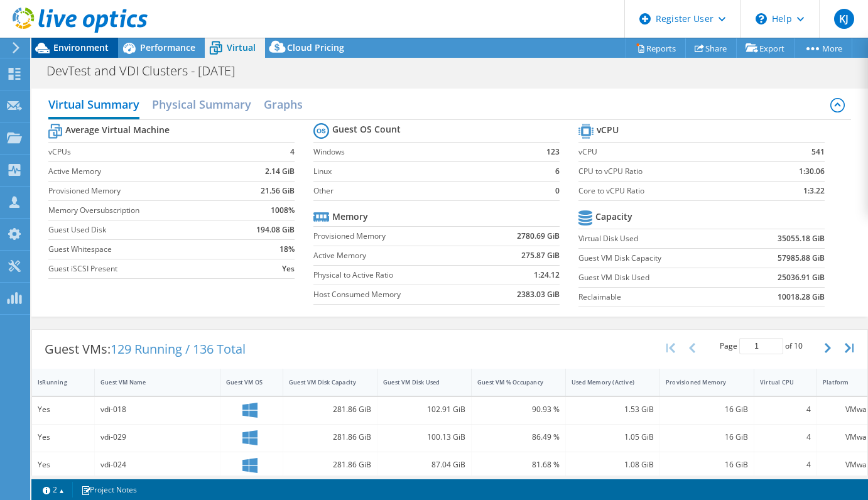  Describe the element at coordinates (765, 48) in the screenshot. I see `a: Export` at that location.